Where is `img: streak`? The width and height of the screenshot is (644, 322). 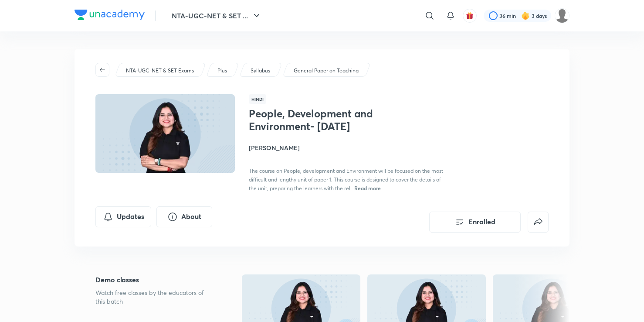 img: streak is located at coordinates (526, 15).